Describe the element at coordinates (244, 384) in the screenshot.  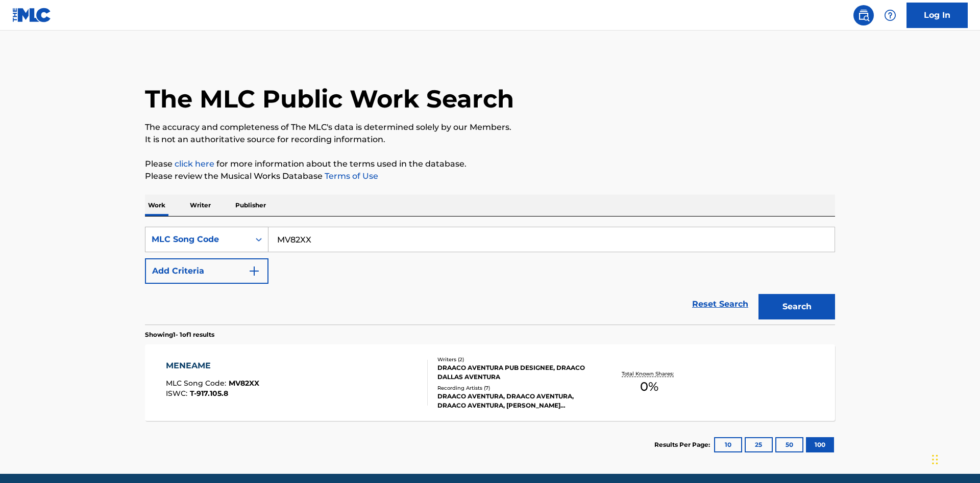
I see `span: MV82XX` at that location.